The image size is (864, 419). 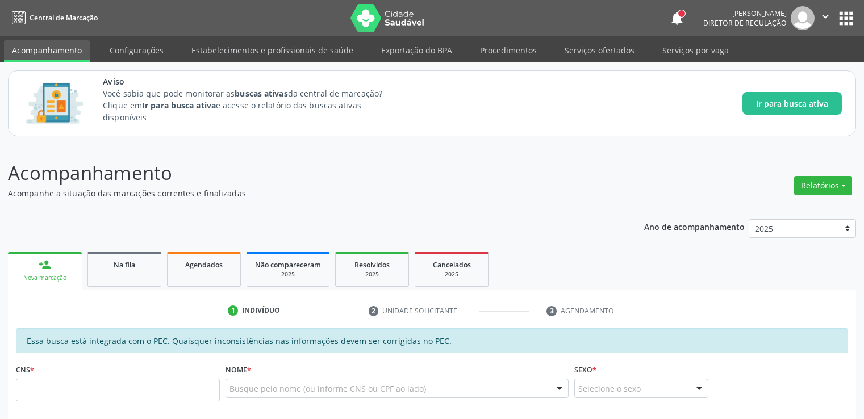 What do you see at coordinates (452, 265) in the screenshot?
I see `span: Cancelados` at bounding box center [452, 265].